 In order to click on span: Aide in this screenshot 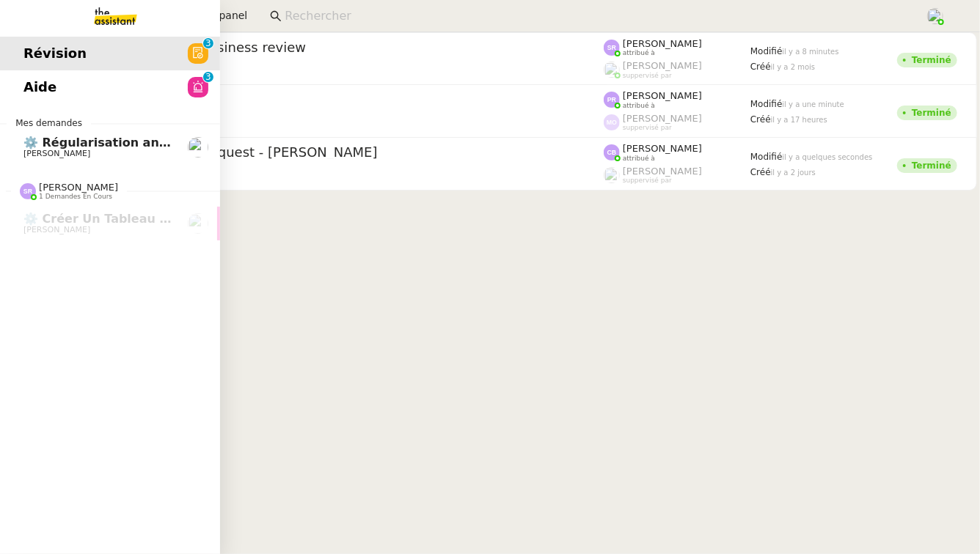, I will do `click(40, 87)`.